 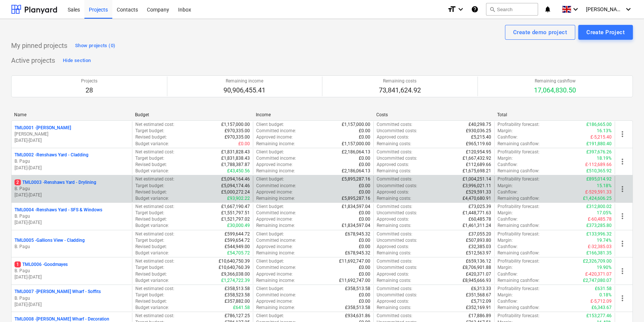 What do you see at coordinates (477, 281) in the screenshot?
I see `p: £8,945,666.93` at bounding box center [477, 281].